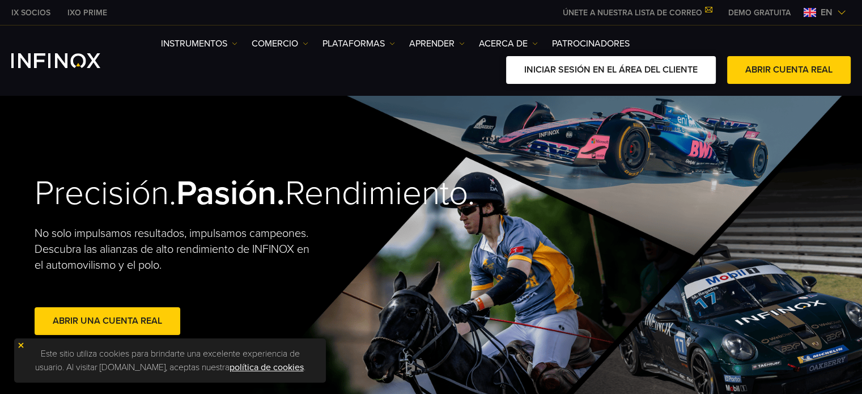 This screenshot has height=394, width=862. What do you see at coordinates (266, 367) in the screenshot?
I see `font: política de cookies` at bounding box center [266, 367].